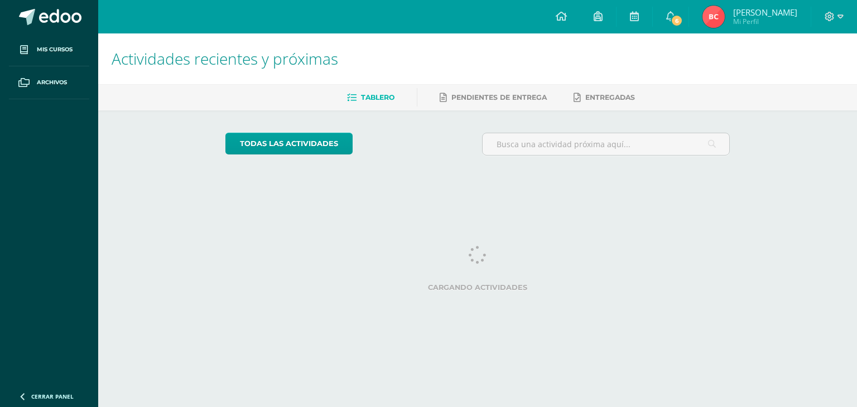 The height and width of the screenshot is (407, 857). What do you see at coordinates (765, 21) in the screenshot?
I see `span: Mi Perfil` at bounding box center [765, 21].